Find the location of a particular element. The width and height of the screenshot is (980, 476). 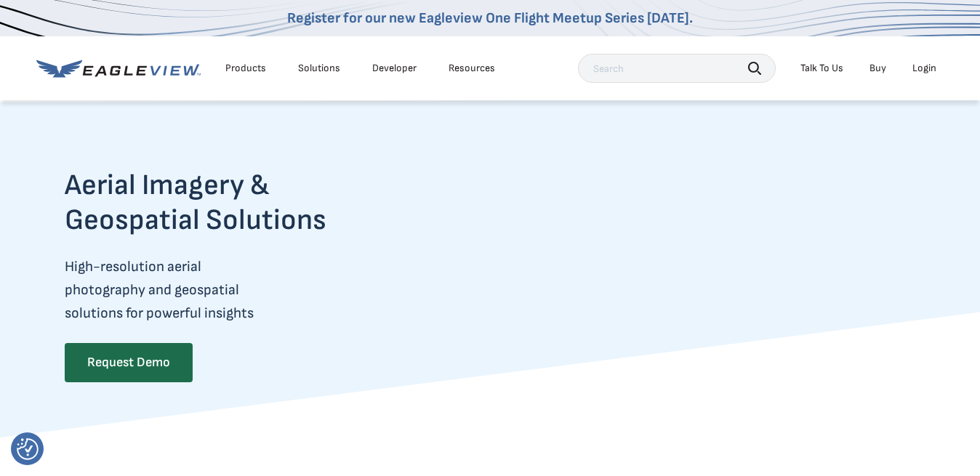

div: Login is located at coordinates (924, 69).